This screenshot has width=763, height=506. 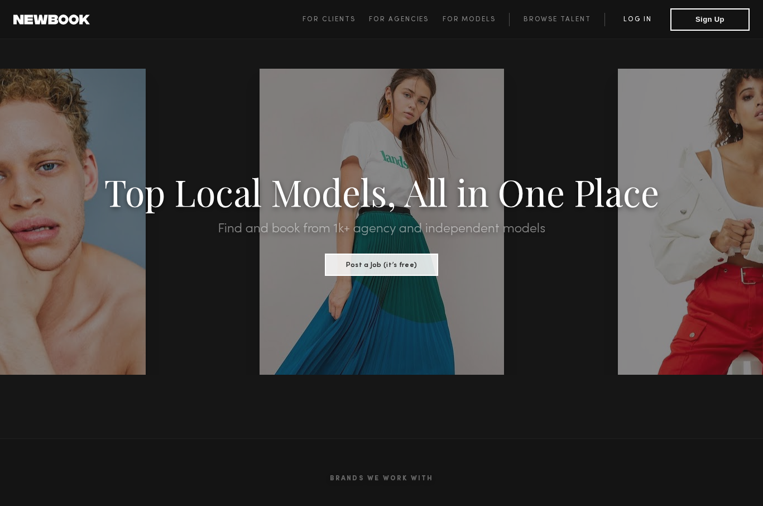 What do you see at coordinates (382, 478) in the screenshot?
I see `h2: Brands We Work With` at bounding box center [382, 478].